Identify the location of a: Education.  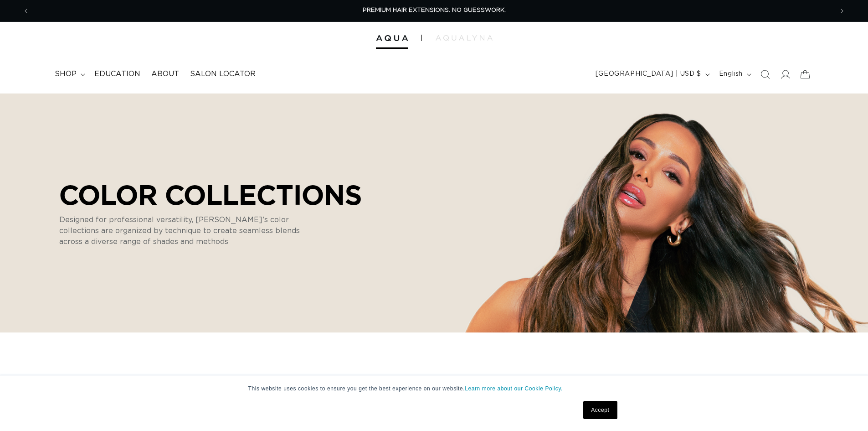
(117, 74).